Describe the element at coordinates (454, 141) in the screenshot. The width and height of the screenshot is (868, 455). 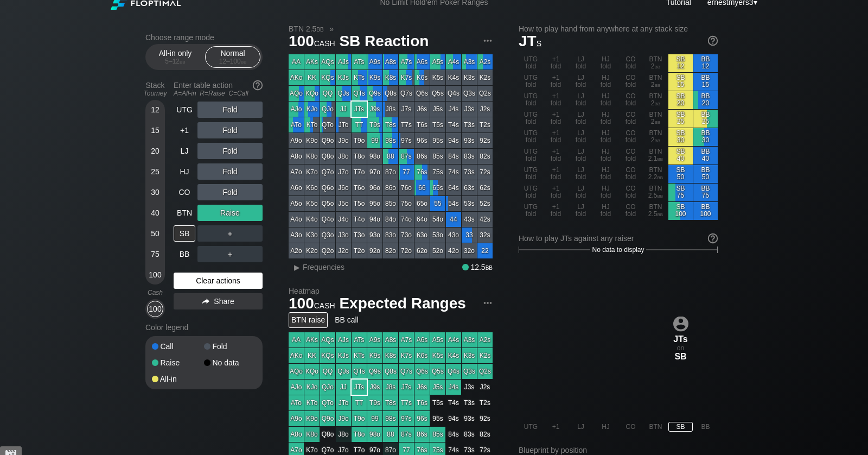
I see `div: 94s` at that location.